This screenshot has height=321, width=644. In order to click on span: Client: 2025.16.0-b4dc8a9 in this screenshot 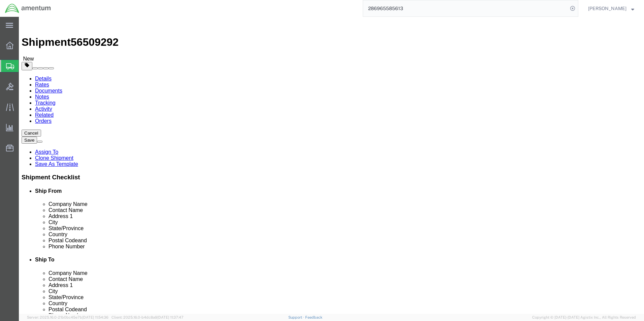, I will do `click(147, 317)`.